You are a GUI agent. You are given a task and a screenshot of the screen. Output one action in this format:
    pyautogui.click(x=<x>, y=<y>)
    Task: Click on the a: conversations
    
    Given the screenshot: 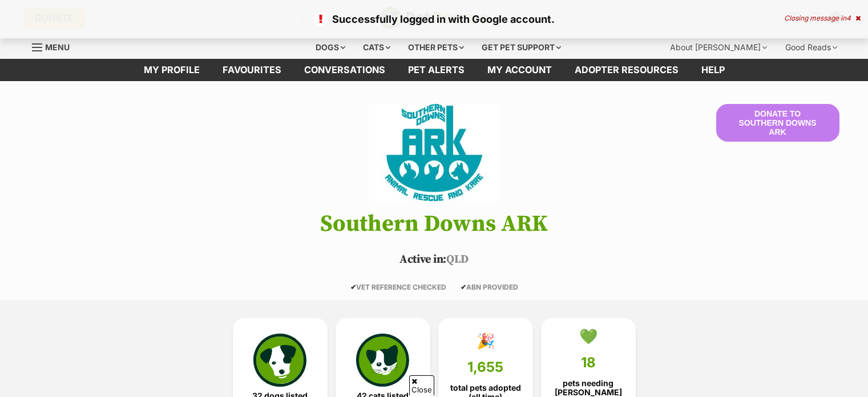 What is the action you would take?
    pyautogui.click(x=345, y=69)
    